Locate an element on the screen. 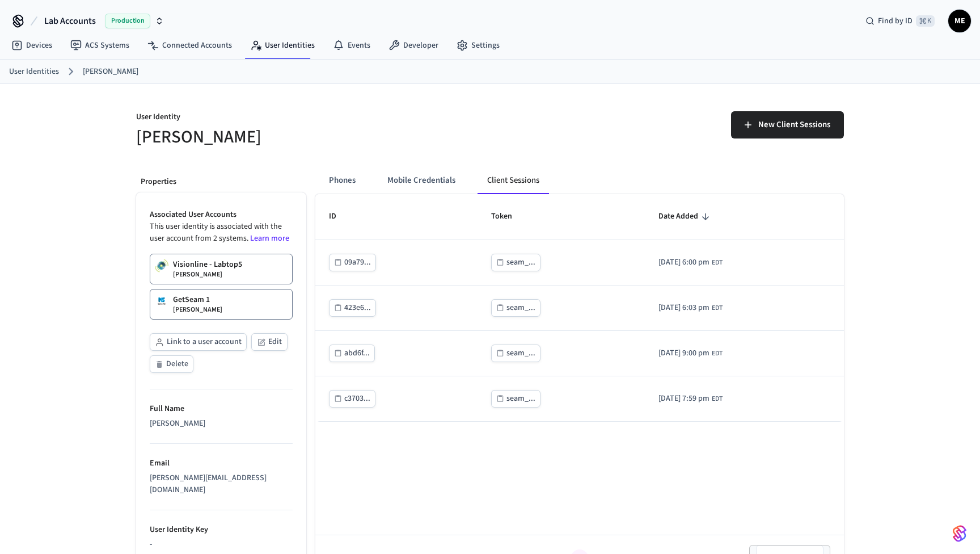 The height and width of the screenshot is (554, 980). img: Visionline Logo is located at coordinates (162, 266).